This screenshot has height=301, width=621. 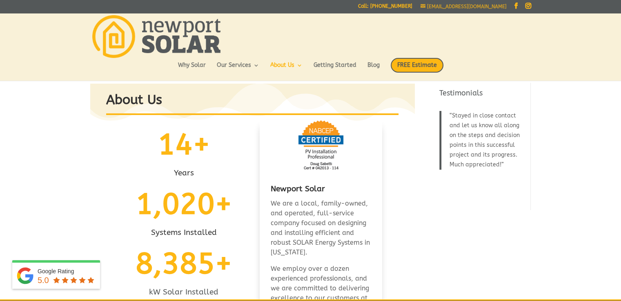 What do you see at coordinates (373, 69) in the screenshot?
I see `a: Blog` at bounding box center [373, 69].